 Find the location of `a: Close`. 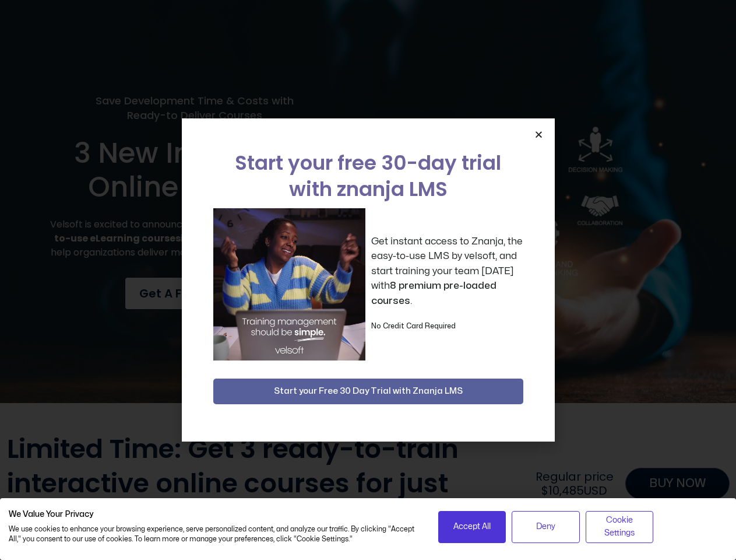

a: Close is located at coordinates (539, 134).